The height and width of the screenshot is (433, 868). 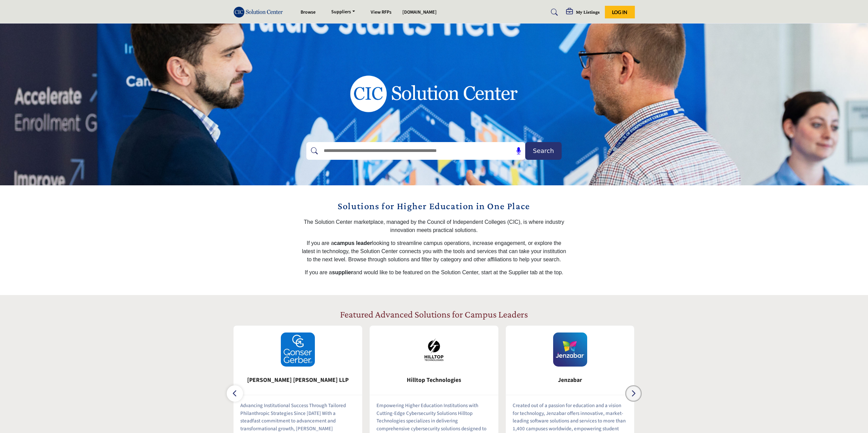 I want to click on div: My Listings, so click(x=583, y=12).